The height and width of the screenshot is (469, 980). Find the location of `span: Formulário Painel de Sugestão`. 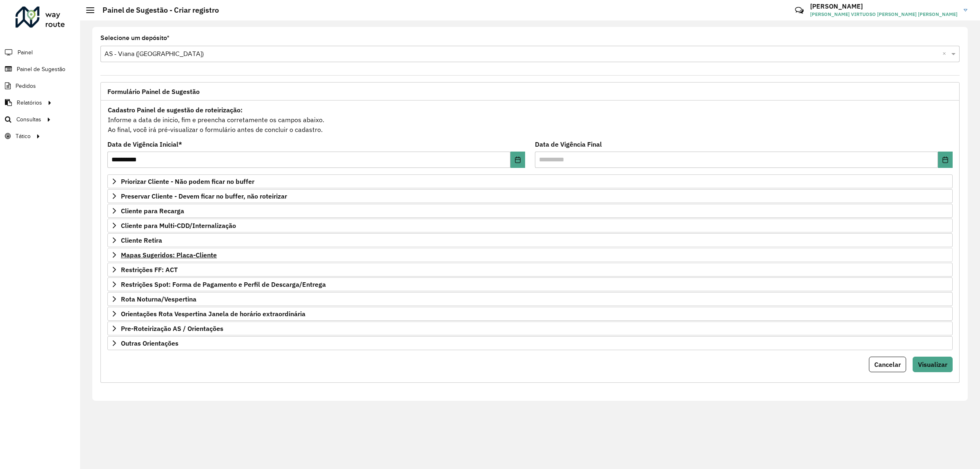

span: Formulário Painel de Sugestão is located at coordinates (154, 92).